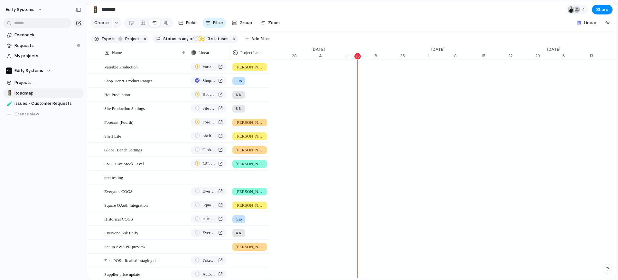  I want to click on a: Shop Tier & Product Ranges, so click(209, 81).